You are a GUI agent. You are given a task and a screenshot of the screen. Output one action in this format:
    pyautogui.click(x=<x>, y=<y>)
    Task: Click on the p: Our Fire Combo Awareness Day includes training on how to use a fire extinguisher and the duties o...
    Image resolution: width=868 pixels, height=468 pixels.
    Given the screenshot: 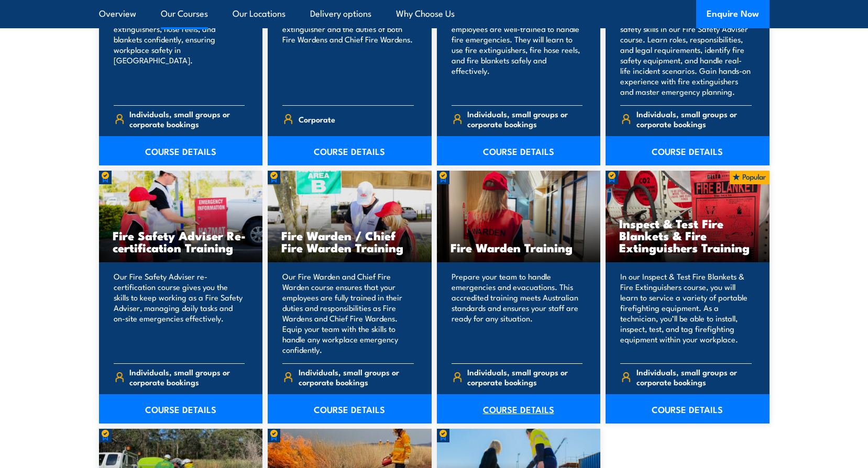 What is the action you would take?
    pyautogui.click(x=348, y=50)
    